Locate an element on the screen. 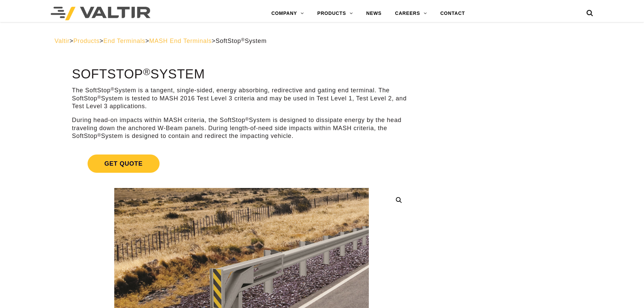  span: SoftStop System is located at coordinates (241, 41).